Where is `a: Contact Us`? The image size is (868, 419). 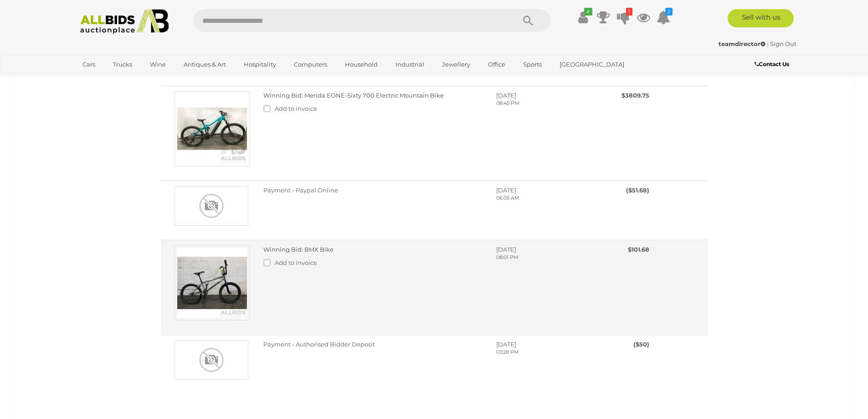 a: Contact Us is located at coordinates (773, 64).